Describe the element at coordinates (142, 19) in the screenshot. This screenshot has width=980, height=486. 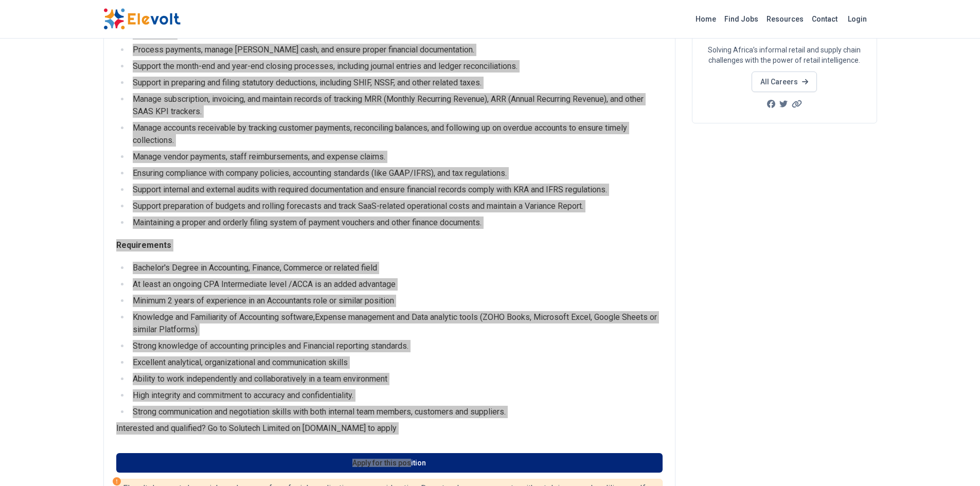
I see `img: Elevolt` at that location.